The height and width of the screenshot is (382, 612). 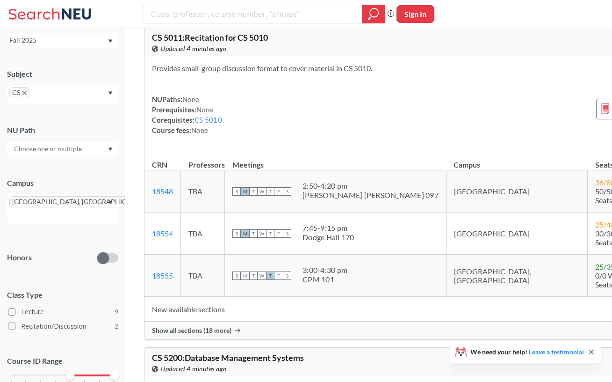 I want to click on div: NUPaths: Prerequisites: Corequisites: Course fees:, so click(x=187, y=115).